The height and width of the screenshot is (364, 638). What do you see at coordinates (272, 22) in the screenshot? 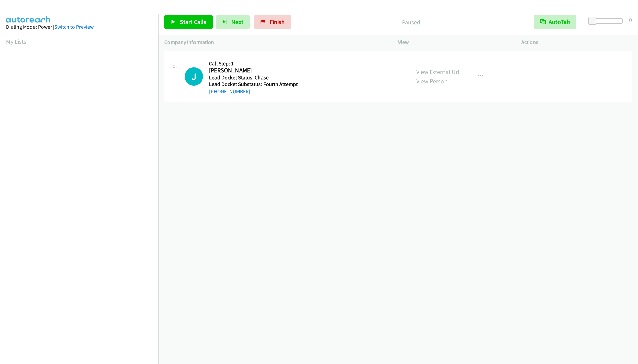
I see `a: Finish` at bounding box center [272, 22].